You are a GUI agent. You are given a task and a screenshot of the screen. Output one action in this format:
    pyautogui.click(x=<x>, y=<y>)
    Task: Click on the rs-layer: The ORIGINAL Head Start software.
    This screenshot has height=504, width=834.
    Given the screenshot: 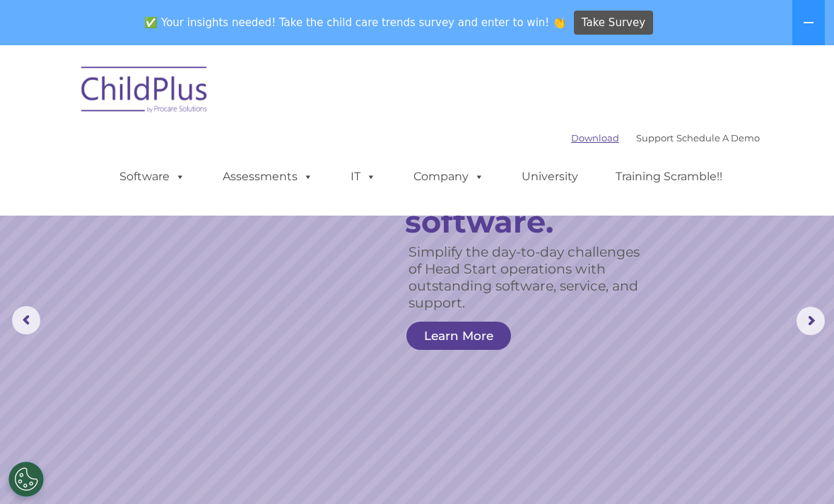 What is the action you would take?
    pyautogui.click(x=535, y=189)
    